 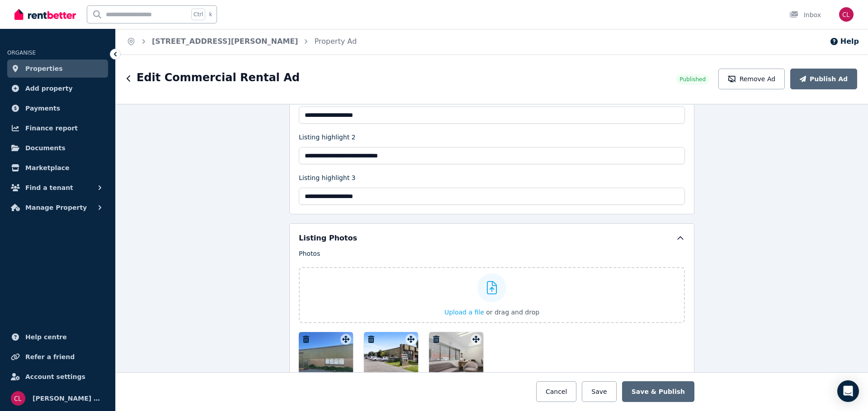 What do you see at coordinates (49, 188) in the screenshot?
I see `span: Find a tenant` at bounding box center [49, 188].